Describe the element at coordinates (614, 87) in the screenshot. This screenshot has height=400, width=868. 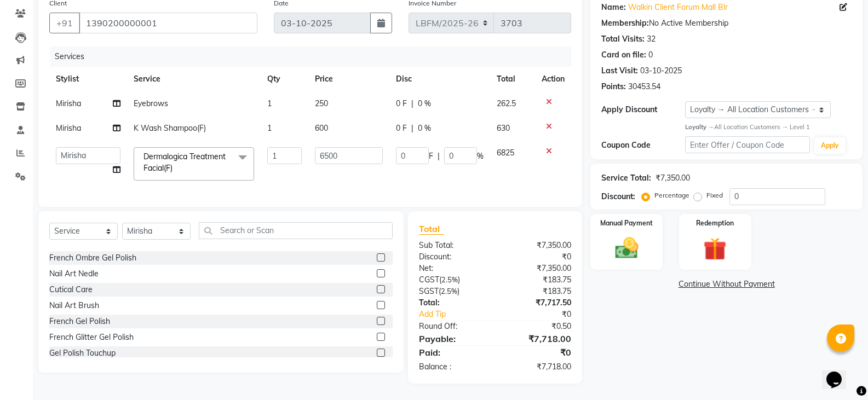
I see `div: Points:` at that location.